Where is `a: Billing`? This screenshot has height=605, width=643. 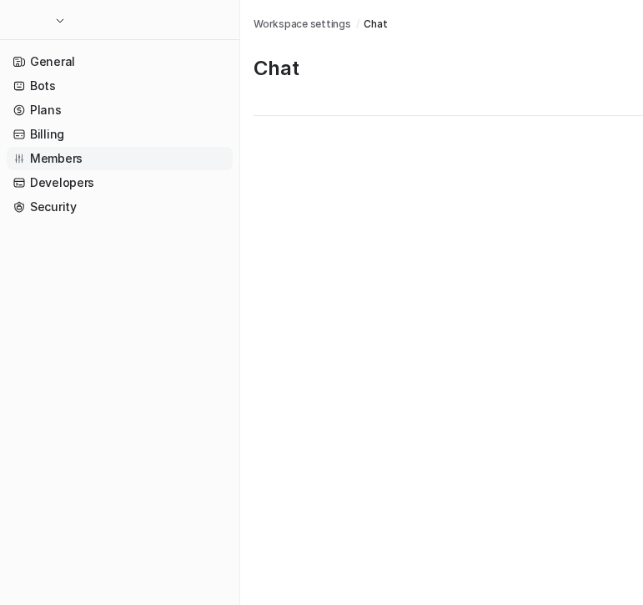
a: Billing is located at coordinates (119, 134).